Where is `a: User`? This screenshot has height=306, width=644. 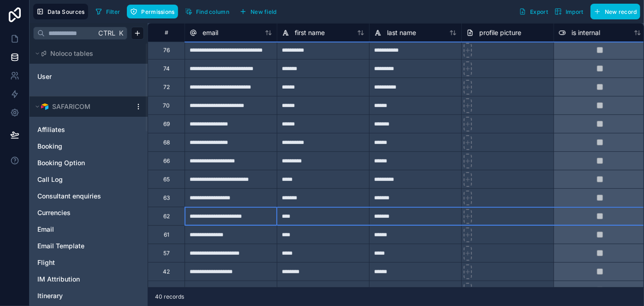 a: User is located at coordinates (74, 76).